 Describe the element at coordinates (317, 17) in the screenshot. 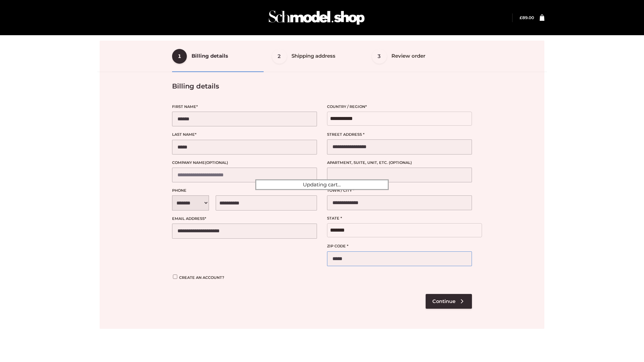

I see `img: Schmodel Admin 964` at that location.